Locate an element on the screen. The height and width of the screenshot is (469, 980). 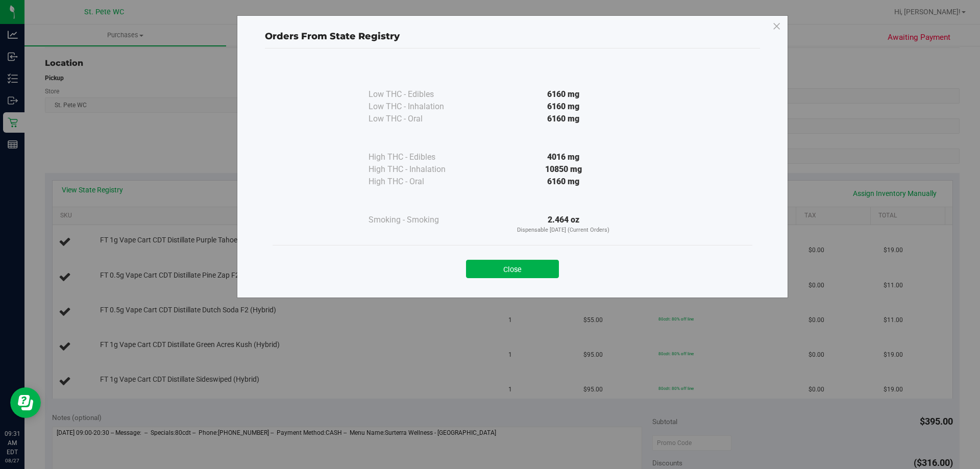
div: Low THC - Oral is located at coordinates (419, 119).